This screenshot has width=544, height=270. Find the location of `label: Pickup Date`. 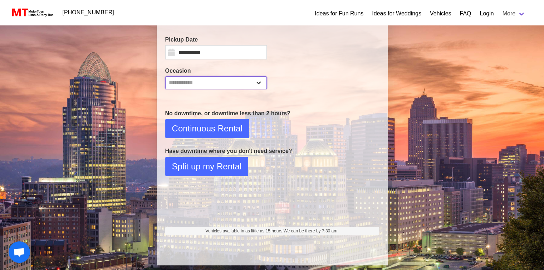

label: Pickup Date is located at coordinates (216, 40).